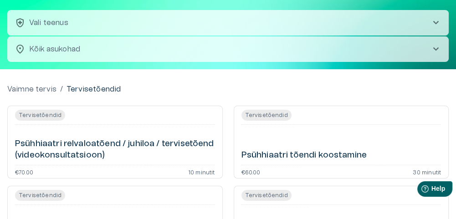  Describe the element at coordinates (251, 172) in the screenshot. I see `p: €60.00` at that location.